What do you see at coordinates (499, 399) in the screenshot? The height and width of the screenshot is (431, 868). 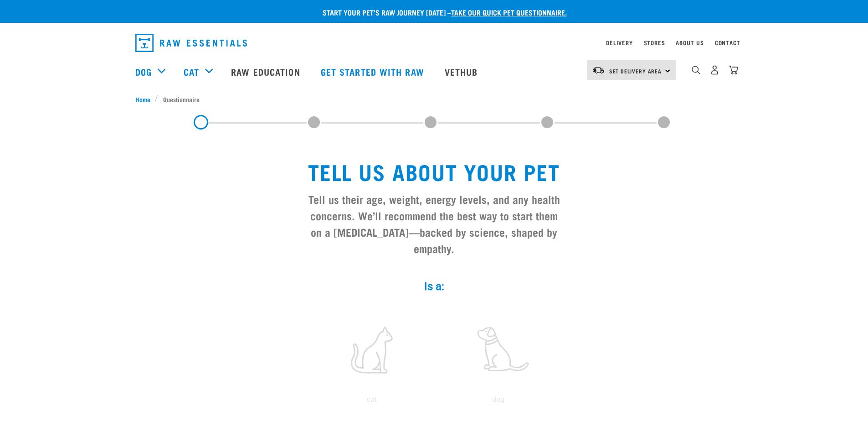 I see `p: dog` at bounding box center [499, 399].